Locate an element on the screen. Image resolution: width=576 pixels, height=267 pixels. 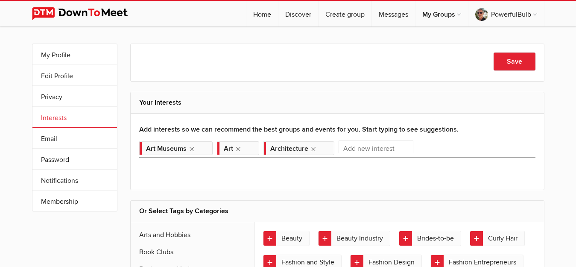
a: Edit Profile is located at coordinates (75, 75).